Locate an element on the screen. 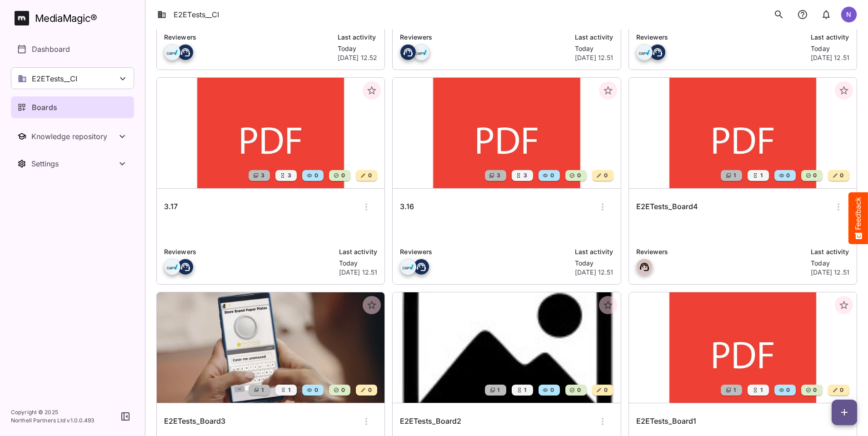 Image resolution: width=868 pixels, height=436 pixels. p: Copyright © 2025 is located at coordinates (53, 412).